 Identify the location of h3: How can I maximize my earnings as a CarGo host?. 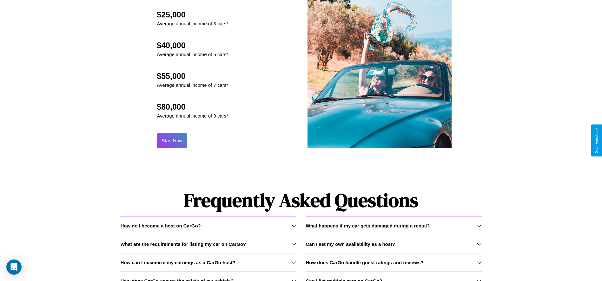
(178, 263).